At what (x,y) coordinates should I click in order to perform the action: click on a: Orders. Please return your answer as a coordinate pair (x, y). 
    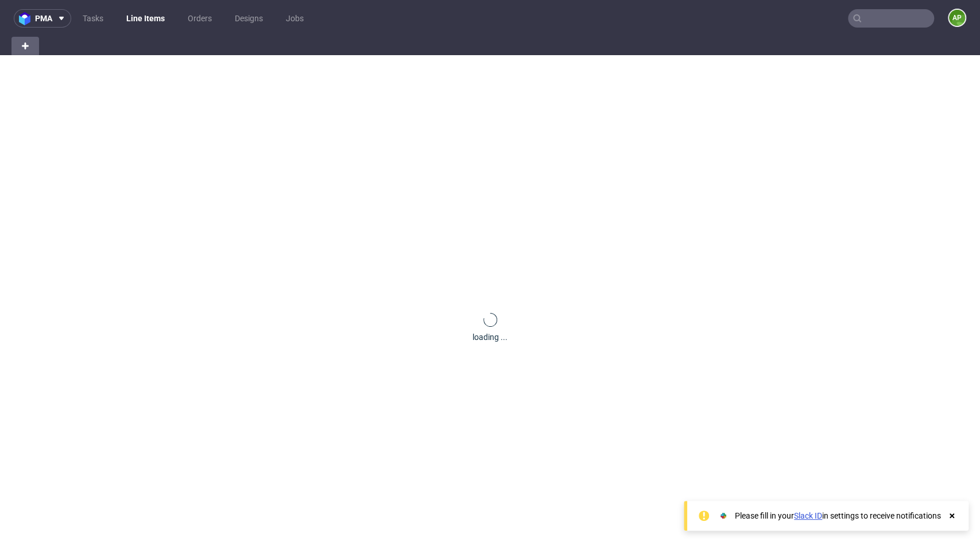
    Looking at the image, I should click on (200, 18).